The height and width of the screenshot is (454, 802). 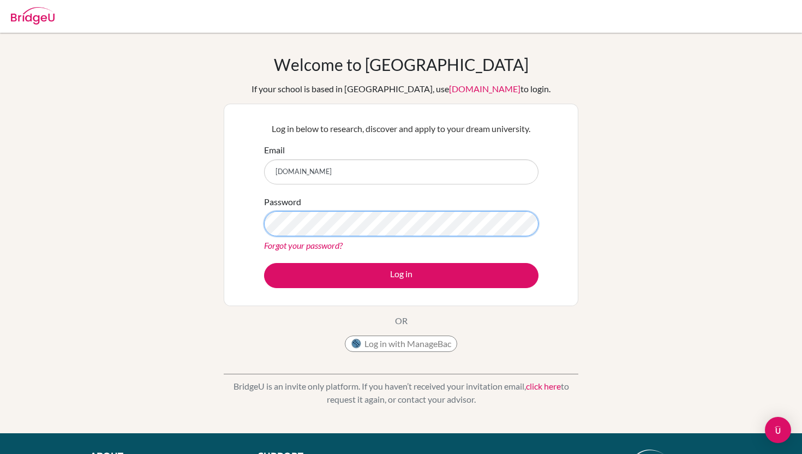 I want to click on img: Bridge-U, so click(x=33, y=16).